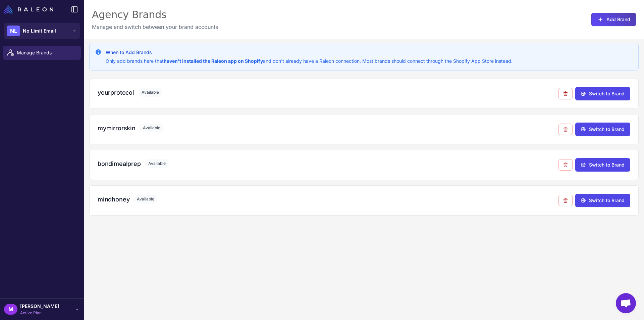 The height and width of the screenshot is (320, 644). What do you see at coordinates (114, 199) in the screenshot?
I see `h3: mindhoney` at bounding box center [114, 199].